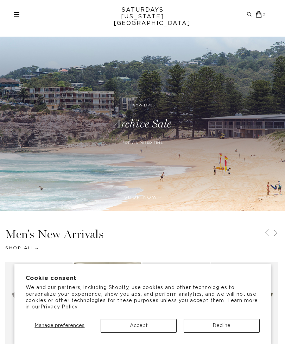 This screenshot has width=285, height=344. Describe the element at coordinates (142, 234) in the screenshot. I see `h3: Men's New Arrivals` at that location.